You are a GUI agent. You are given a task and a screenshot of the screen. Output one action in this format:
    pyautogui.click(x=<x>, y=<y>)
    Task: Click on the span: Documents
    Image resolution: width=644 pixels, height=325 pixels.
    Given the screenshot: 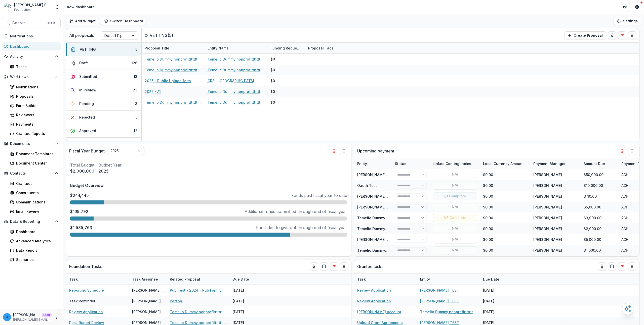 What is the action you would take?
    pyautogui.click(x=31, y=144)
    